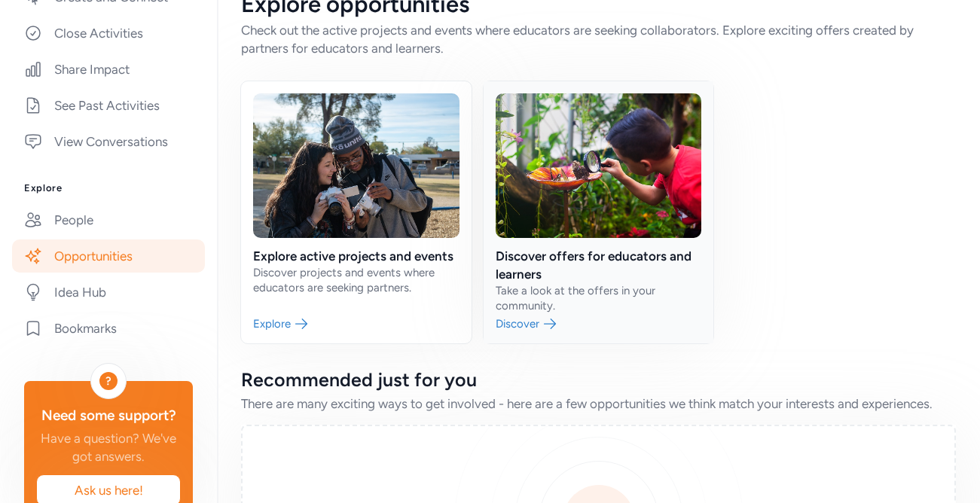  I want to click on a: Share Impact, so click(108, 69).